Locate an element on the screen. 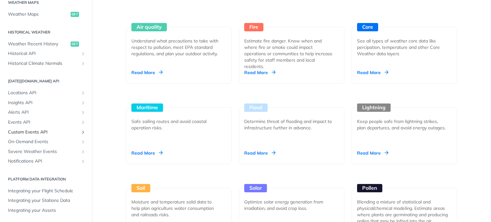 This screenshot has width=491, height=222. span: Notifications API is located at coordinates (43, 161).